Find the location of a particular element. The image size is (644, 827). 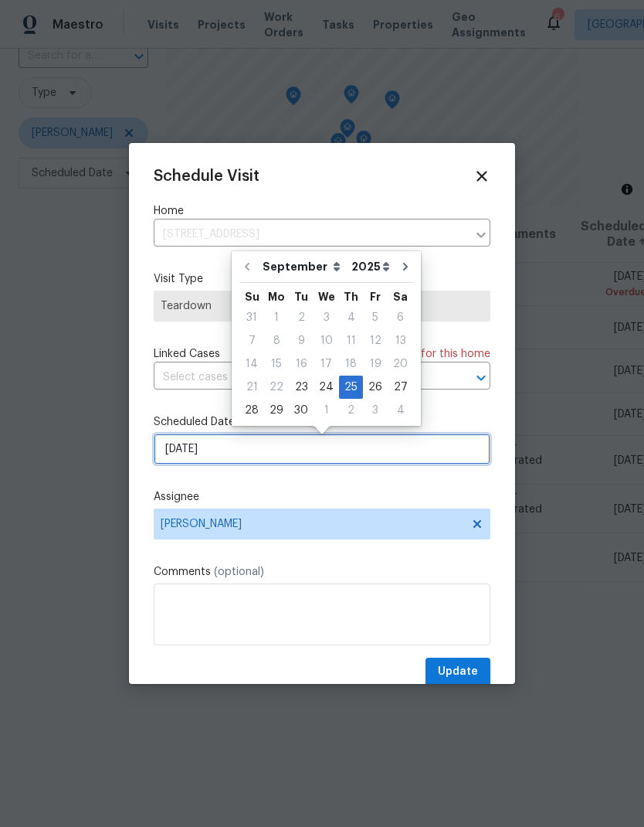

div: Sun Sep 07 2025 is located at coordinates (252, 341).